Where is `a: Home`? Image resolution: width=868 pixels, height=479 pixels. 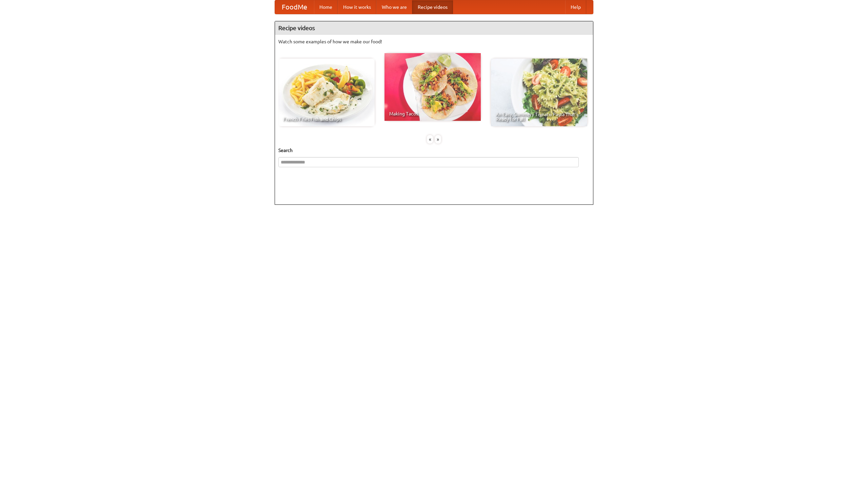
a: Home is located at coordinates (326, 7).